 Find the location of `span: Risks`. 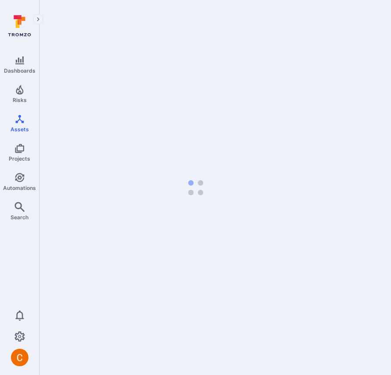

span: Risks is located at coordinates (20, 100).